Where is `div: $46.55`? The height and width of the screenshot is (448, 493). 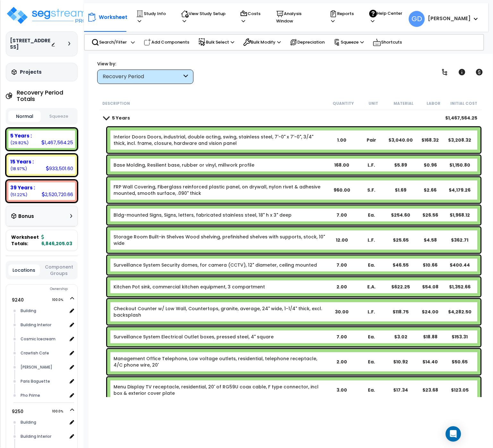 div: $46.55 is located at coordinates (400, 265).